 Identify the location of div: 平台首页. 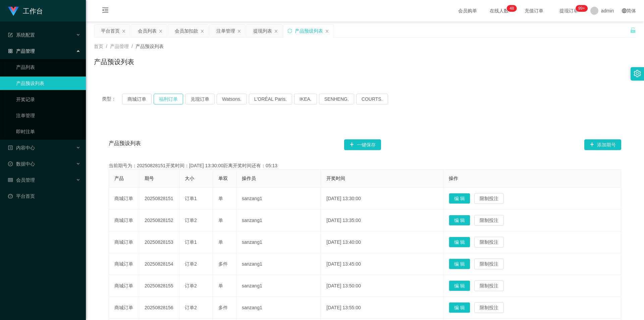
(110, 31).